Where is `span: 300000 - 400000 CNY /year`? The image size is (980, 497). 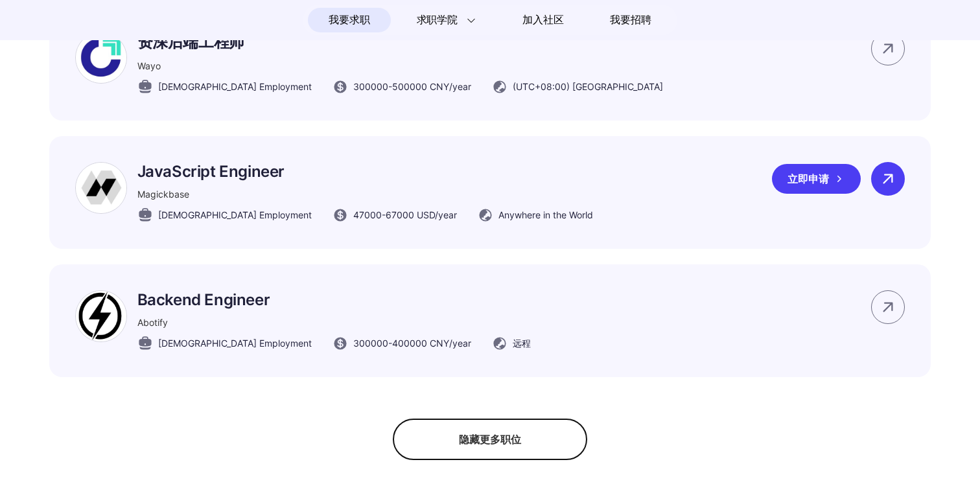
span: 300000 - 400000 CNY /year is located at coordinates (412, 343).